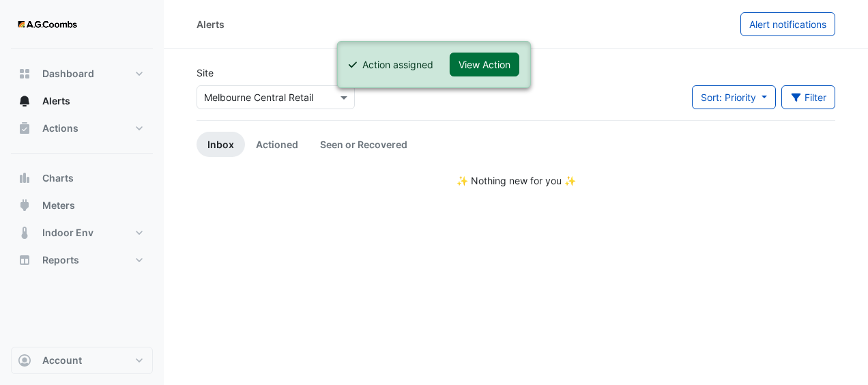 Image resolution: width=868 pixels, height=385 pixels. Describe the element at coordinates (788, 24) in the screenshot. I see `span: Alert notifications` at that location.